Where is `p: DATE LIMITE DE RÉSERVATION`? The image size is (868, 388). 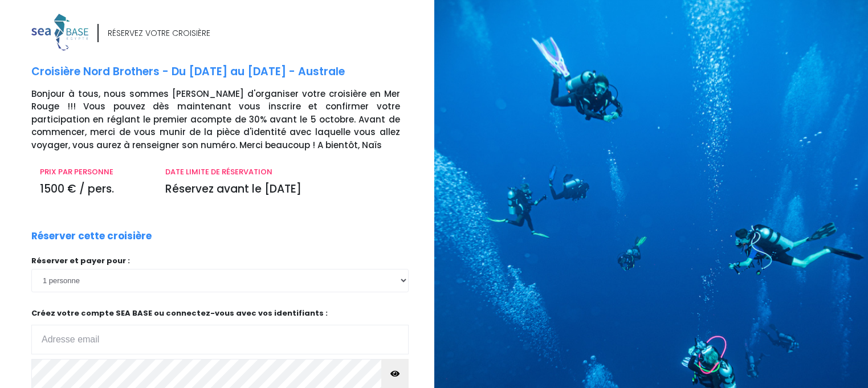
p: DATE LIMITE DE RÉSERVATION is located at coordinates (282, 172).